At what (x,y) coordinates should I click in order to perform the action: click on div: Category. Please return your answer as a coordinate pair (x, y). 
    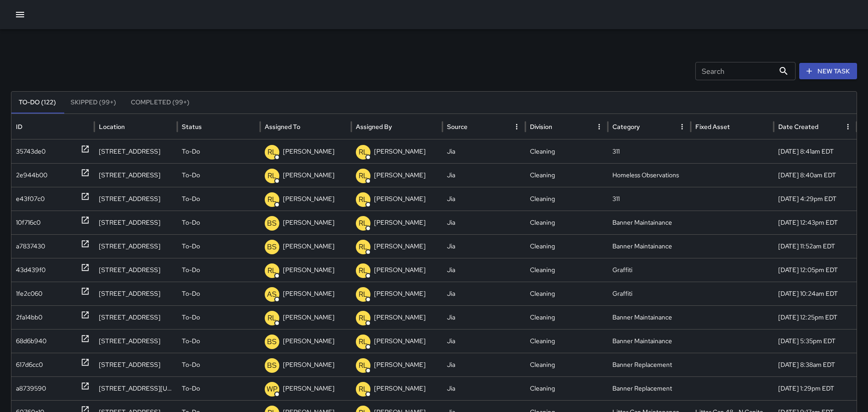
    Looking at the image, I should click on (626, 126).